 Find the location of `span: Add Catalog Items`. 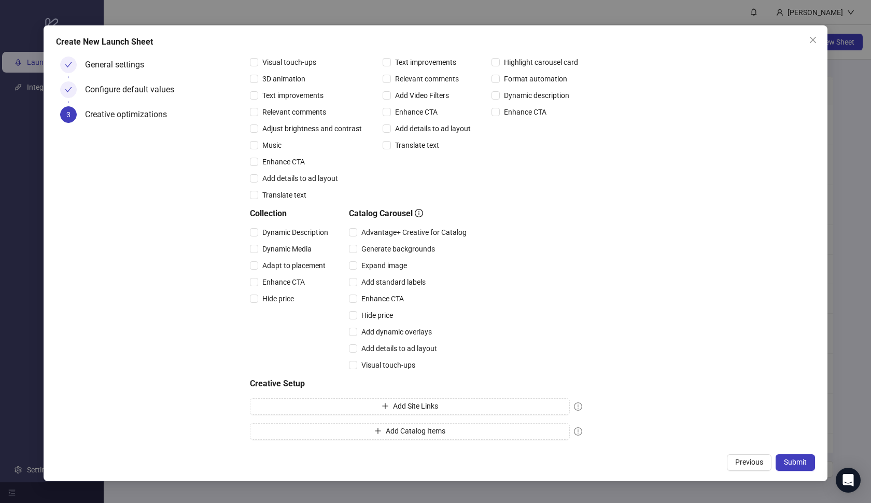

span: Add Catalog Items is located at coordinates (415, 431).